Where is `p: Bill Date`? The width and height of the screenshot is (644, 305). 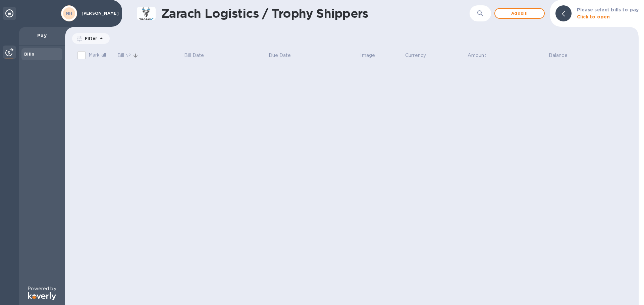 p: Bill Date is located at coordinates (194, 55).